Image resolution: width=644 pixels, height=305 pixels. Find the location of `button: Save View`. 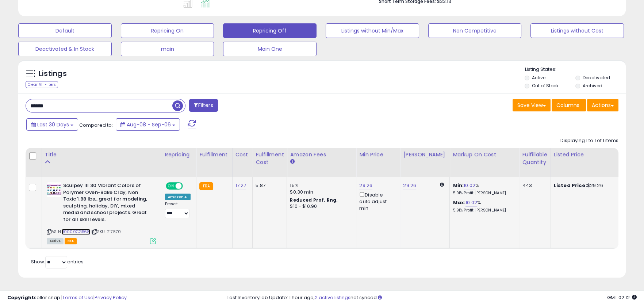

button: Save View is located at coordinates (531, 105).